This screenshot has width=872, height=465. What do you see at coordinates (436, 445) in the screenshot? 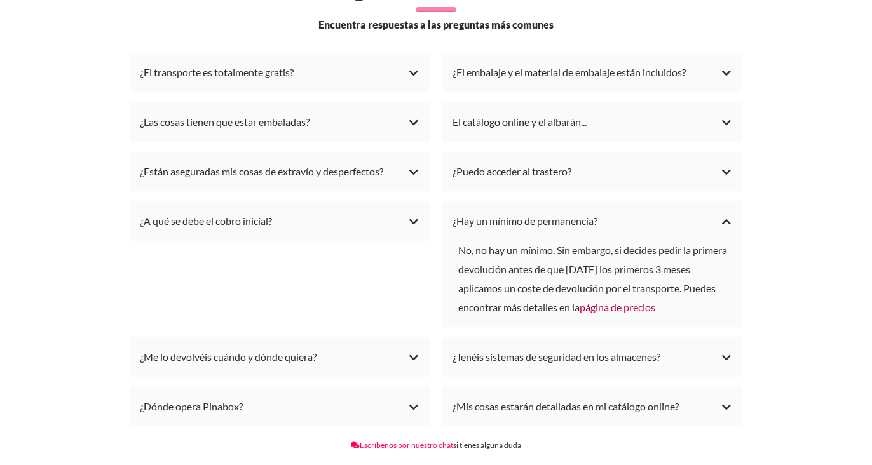
I see `small: si tienes alguna duda` at bounding box center [436, 445].